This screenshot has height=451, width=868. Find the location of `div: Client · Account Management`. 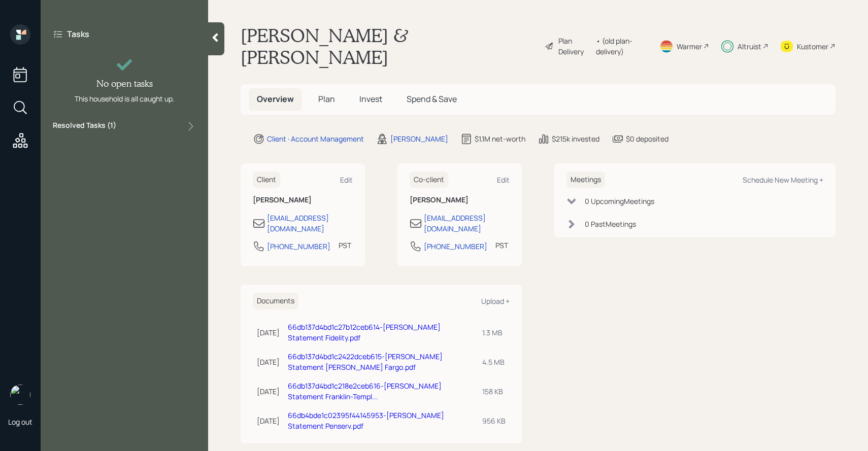

div: Client · Account Management is located at coordinates (315, 138).